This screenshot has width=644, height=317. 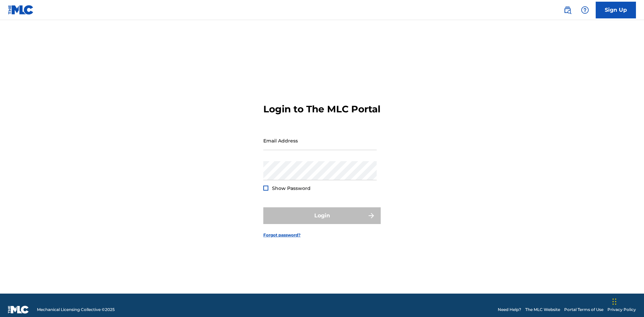 What do you see at coordinates (583, 310) in the screenshot?
I see `a: Portal Terms of Use` at bounding box center [583, 310].